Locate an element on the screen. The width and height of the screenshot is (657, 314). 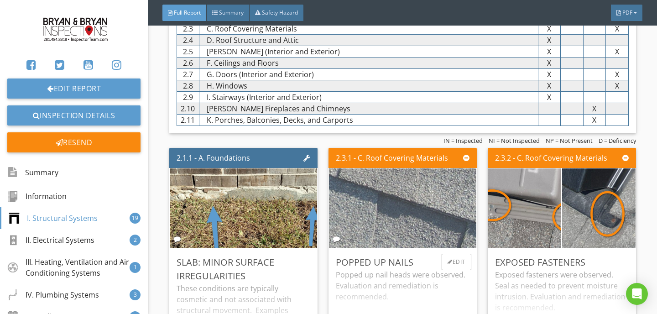
div: III. Heating, Ventilation and Air Conditioning Systems is located at coordinates (68, 267).